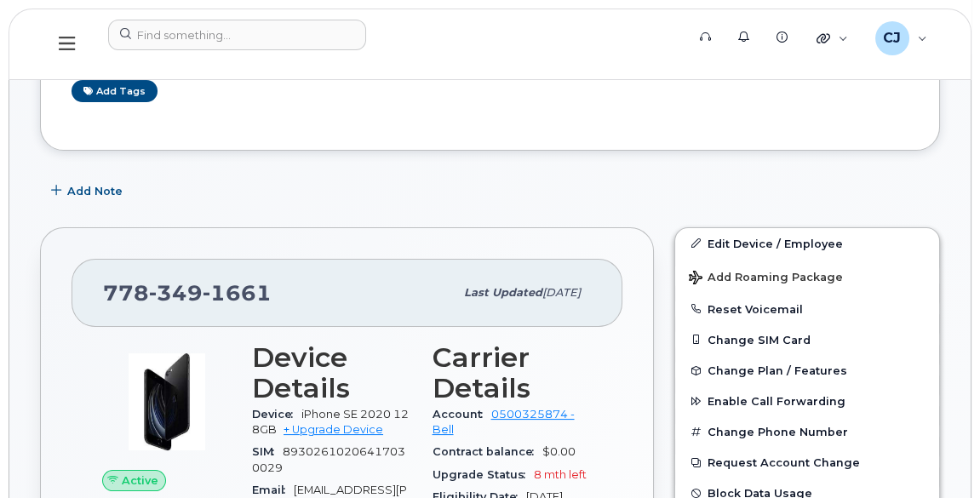  Describe the element at coordinates (807, 276) in the screenshot. I see `button: Add Roaming Package` at that location.